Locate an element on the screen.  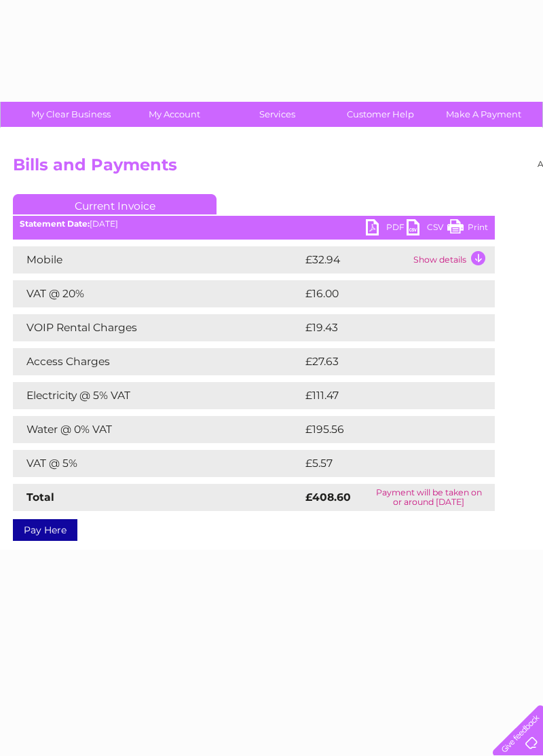
a: Current Invoice is located at coordinates (115, 204).